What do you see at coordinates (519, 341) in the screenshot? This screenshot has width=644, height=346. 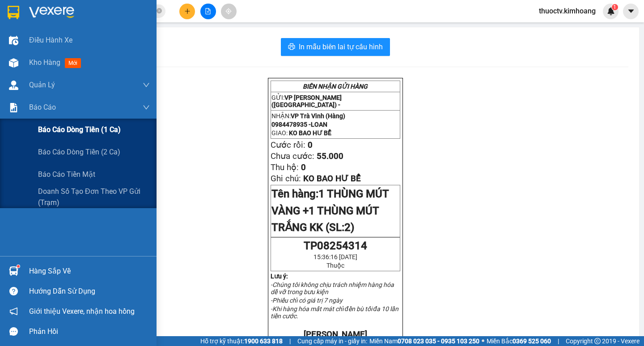 I see `span: Miền Bắc` at bounding box center [519, 341].